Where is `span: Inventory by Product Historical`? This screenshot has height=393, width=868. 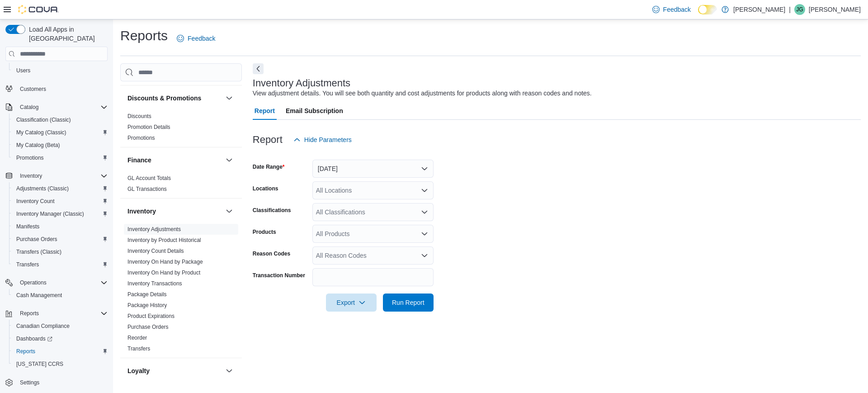
span: Inventory by Product Historical is located at coordinates (164, 240).